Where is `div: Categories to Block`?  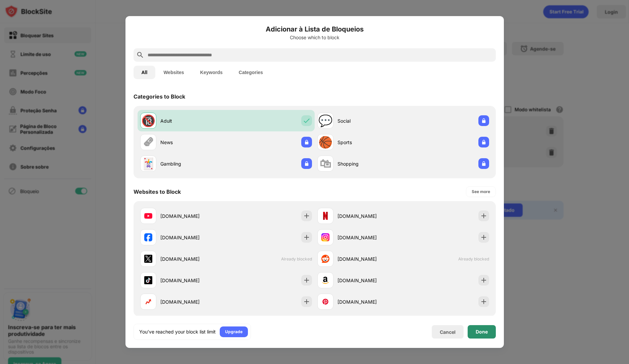 div: Categories to Block is located at coordinates (159, 97).